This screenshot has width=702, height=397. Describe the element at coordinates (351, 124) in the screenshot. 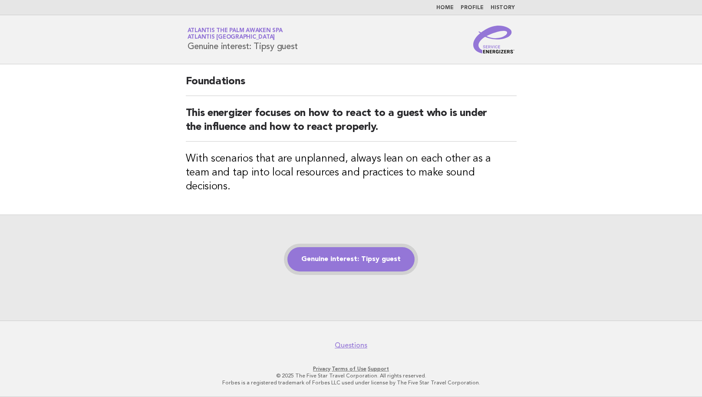

I see `h2: This energizer focuses on how to react to a guest who is under the influence and how to react pro...` at that location.